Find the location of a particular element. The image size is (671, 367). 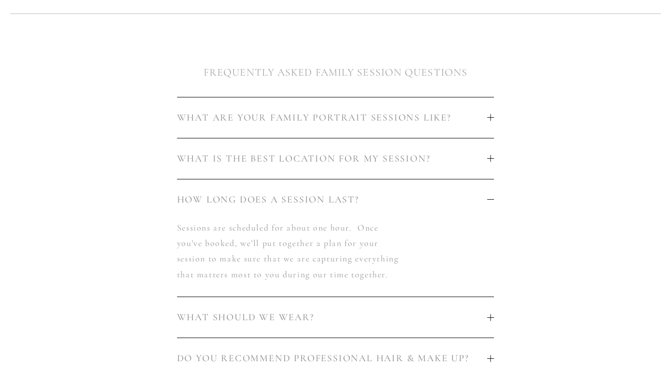

button: HOW LONG DOES A SESSION LAST? is located at coordinates (336, 200).